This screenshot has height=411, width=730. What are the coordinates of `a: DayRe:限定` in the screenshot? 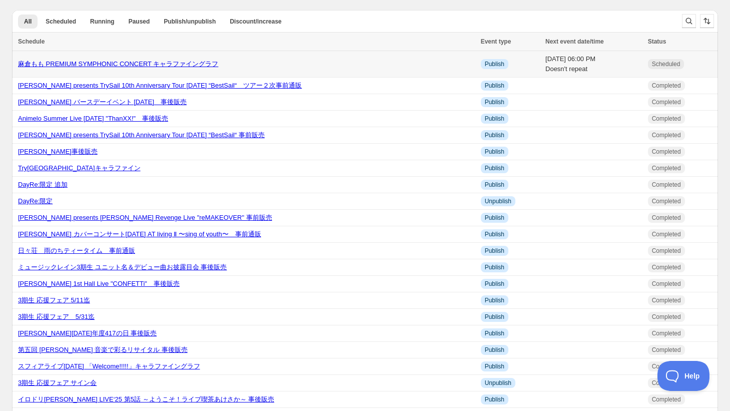 It's located at (35, 201).